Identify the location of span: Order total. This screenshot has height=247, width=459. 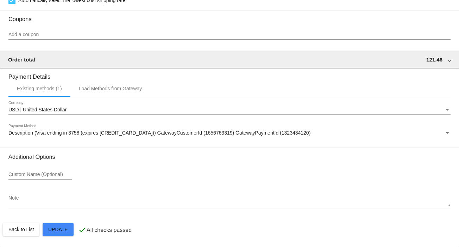
(21, 59).